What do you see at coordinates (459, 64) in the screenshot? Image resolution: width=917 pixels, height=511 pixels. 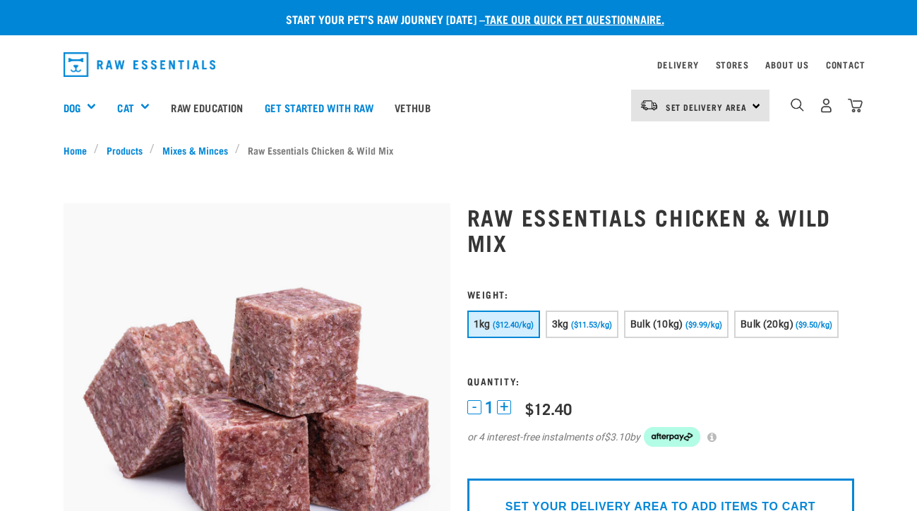 I see `nav: dropdown navigation` at bounding box center [459, 64].